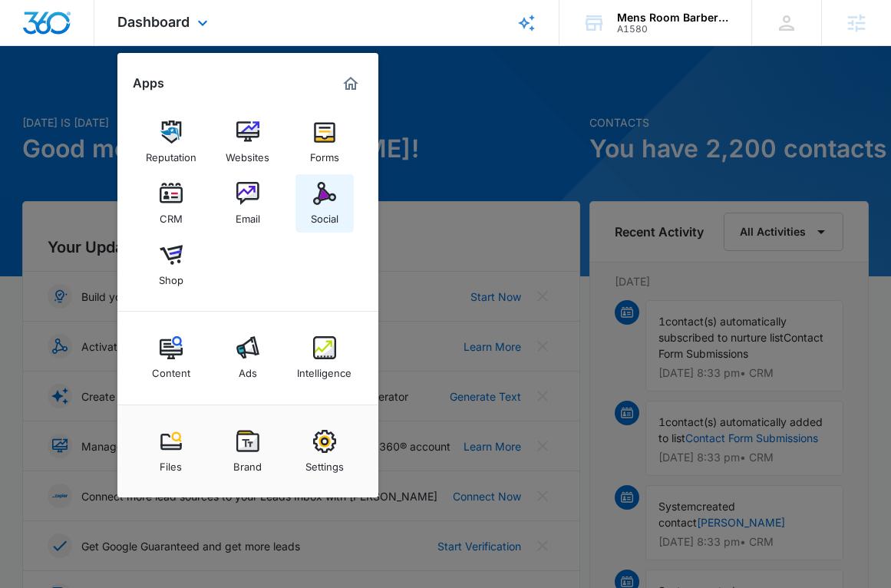 The image size is (891, 588). I want to click on div: account id, so click(673, 29).